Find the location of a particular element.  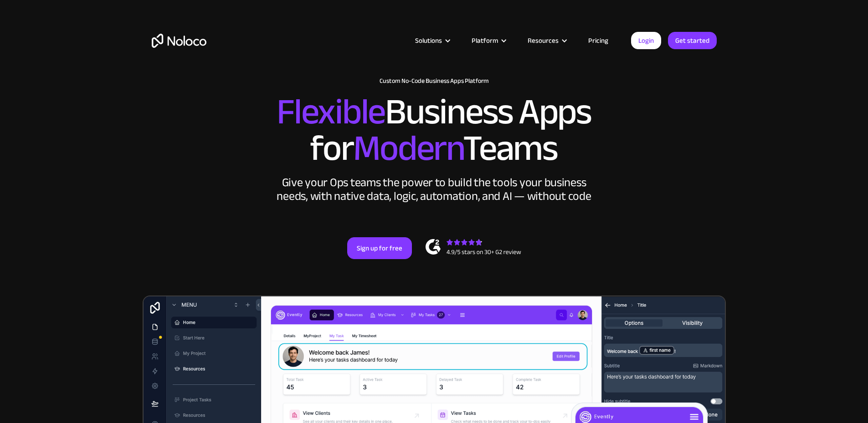

a: Pricing is located at coordinates (598, 40).